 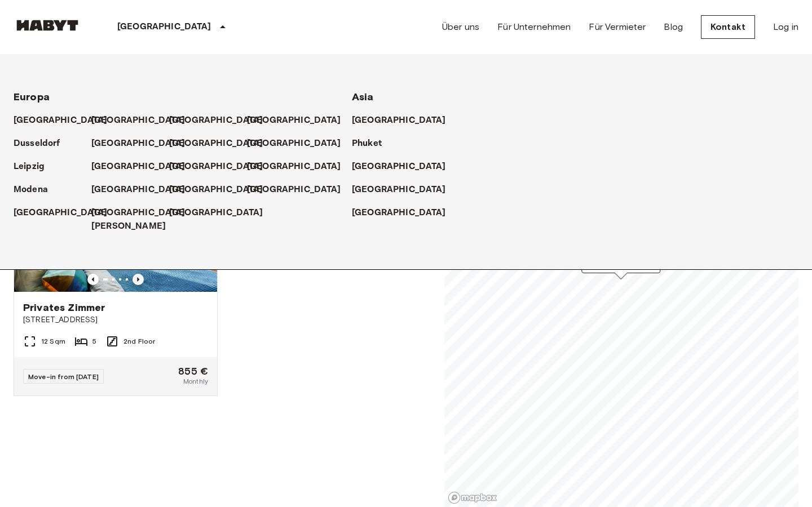 I want to click on span: Europa, so click(x=32, y=97).